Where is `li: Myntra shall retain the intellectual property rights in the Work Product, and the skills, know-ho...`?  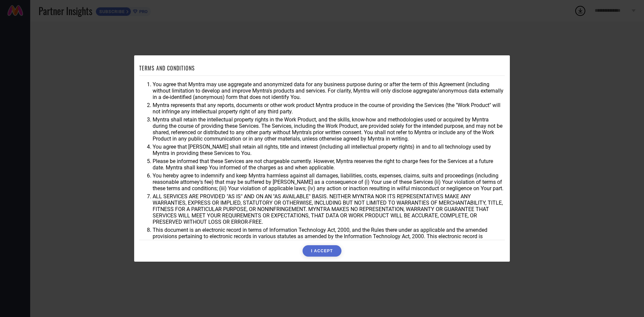 li: Myntra shall retain the intellectual property rights in the Work Product, and the skills, know-ho... is located at coordinates (329, 129).